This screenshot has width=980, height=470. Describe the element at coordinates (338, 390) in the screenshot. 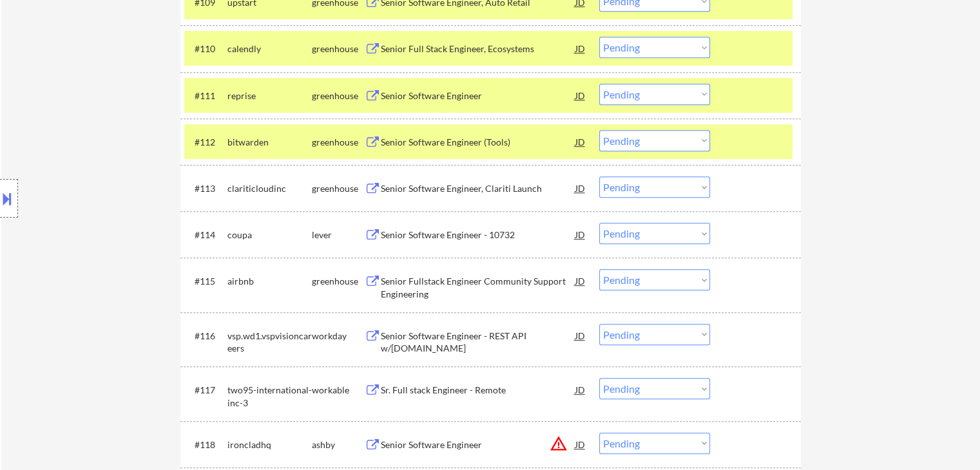

I see `div: workable` at that location.